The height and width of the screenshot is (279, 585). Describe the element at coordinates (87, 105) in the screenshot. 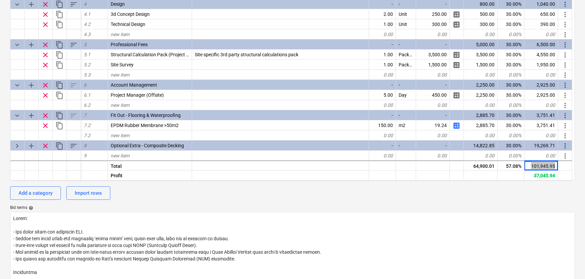

I see `span: 6.2` at that location.